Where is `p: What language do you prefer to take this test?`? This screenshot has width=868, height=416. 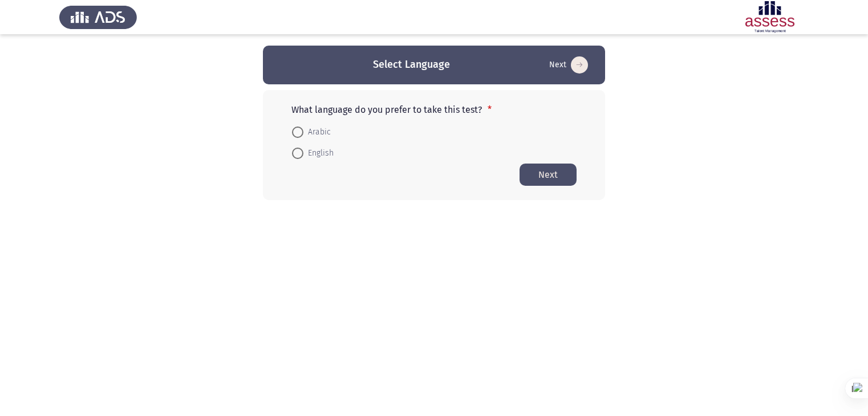
p: What language do you prefer to take this test? is located at coordinates (434, 109).